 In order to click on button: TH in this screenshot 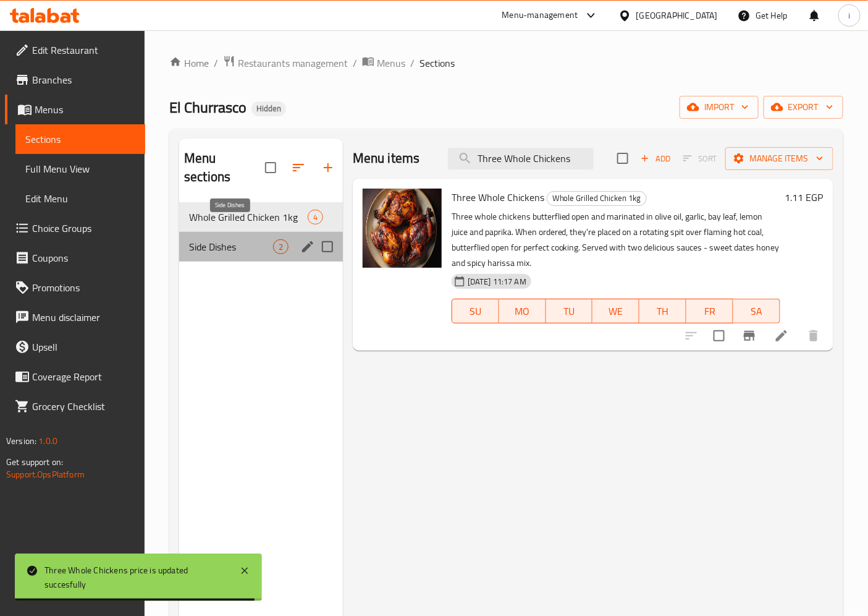, I will do `click(663, 311)`.